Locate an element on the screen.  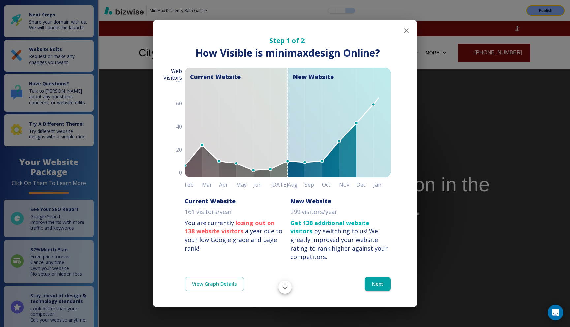
strong: Get 138 additional website visitors is located at coordinates (330, 227).